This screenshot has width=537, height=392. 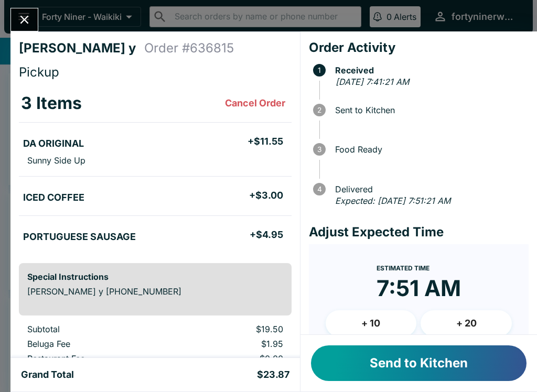 I want to click on h5: Grand Total, so click(x=47, y=375).